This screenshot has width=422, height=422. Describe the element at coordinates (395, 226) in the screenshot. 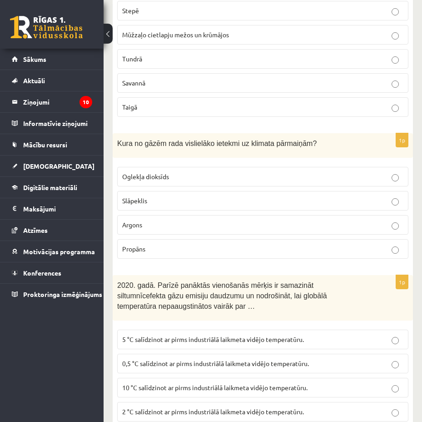

I see `input: Argons` at that location.